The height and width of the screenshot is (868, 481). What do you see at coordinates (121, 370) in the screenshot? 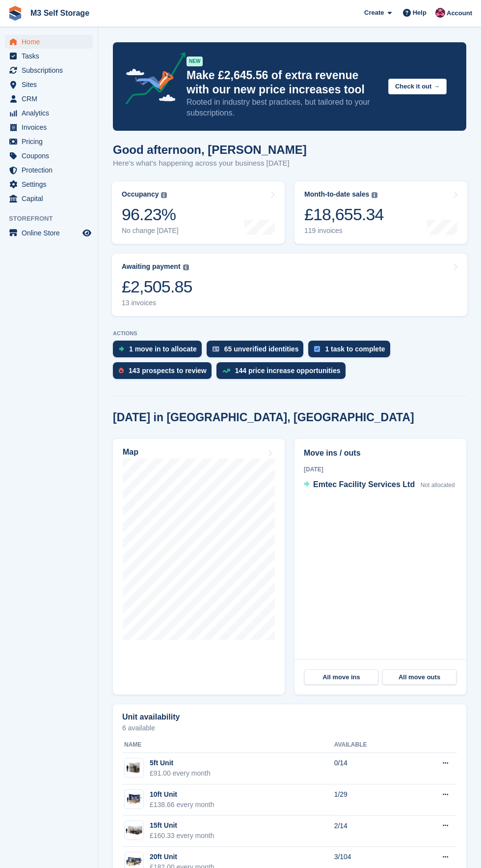
I see `img: prospect-51fa495bee0391a8d652442698ab0144808aea92771e9ea1ae160a38d050c398.svg` at bounding box center [121, 370].